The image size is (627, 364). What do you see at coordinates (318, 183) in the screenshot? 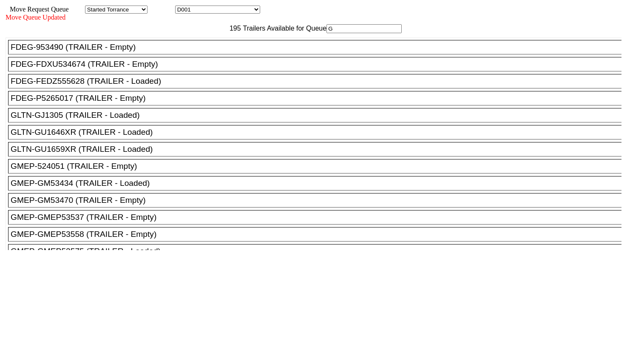
I see `div: GMEP-GM53434 (TRAILER - Loaded)` at bounding box center [318, 183].